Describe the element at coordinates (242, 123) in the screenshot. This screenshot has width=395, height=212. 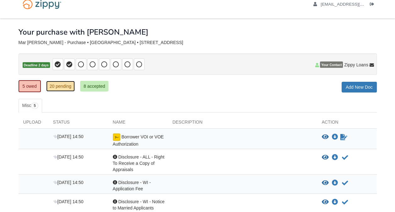
I see `div: Description` at that location.